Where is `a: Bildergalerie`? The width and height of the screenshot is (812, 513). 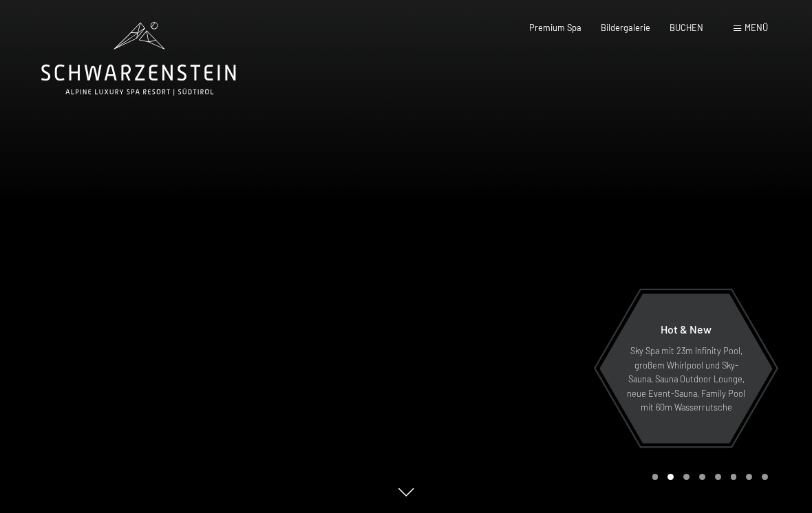 a: Bildergalerie is located at coordinates (625, 28).